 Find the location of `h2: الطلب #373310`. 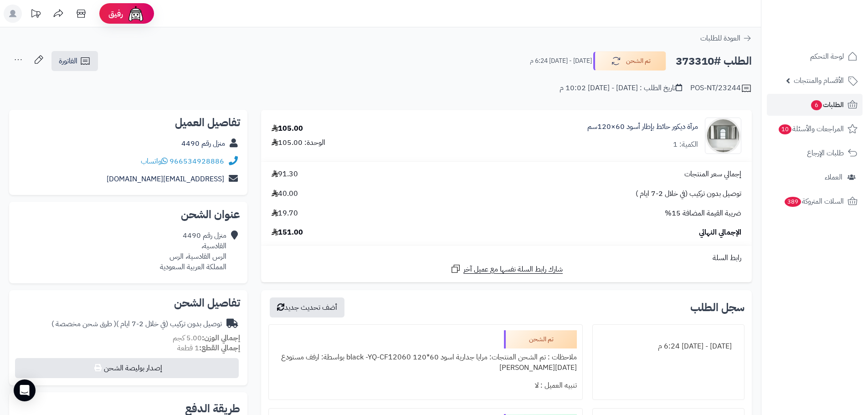

h2: الطلب #373310 is located at coordinates (714, 61).